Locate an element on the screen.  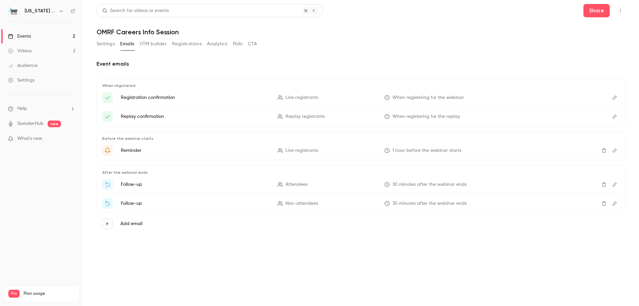
span: Replay registrants is located at coordinates (305, 116).